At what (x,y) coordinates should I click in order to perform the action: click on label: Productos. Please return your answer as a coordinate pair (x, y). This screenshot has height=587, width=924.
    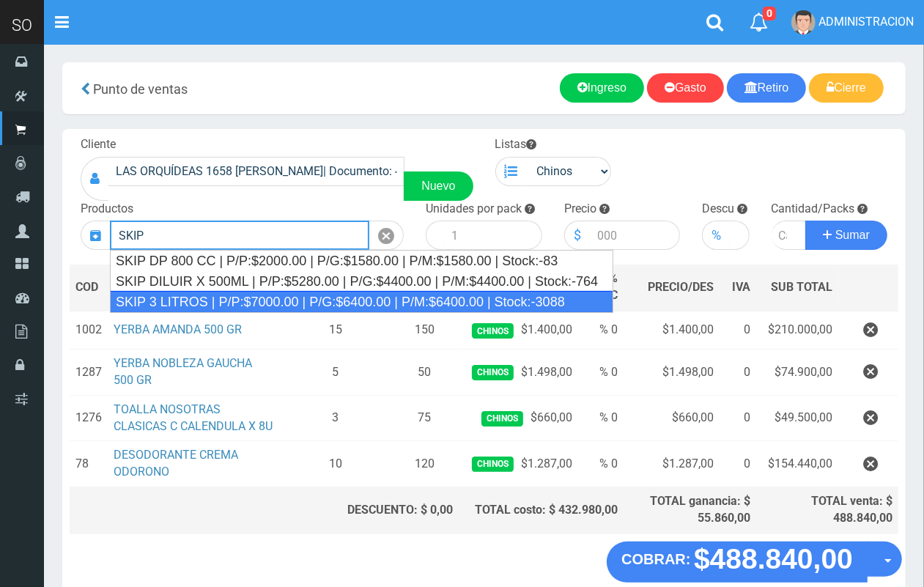
    Looking at the image, I should click on (107, 209).